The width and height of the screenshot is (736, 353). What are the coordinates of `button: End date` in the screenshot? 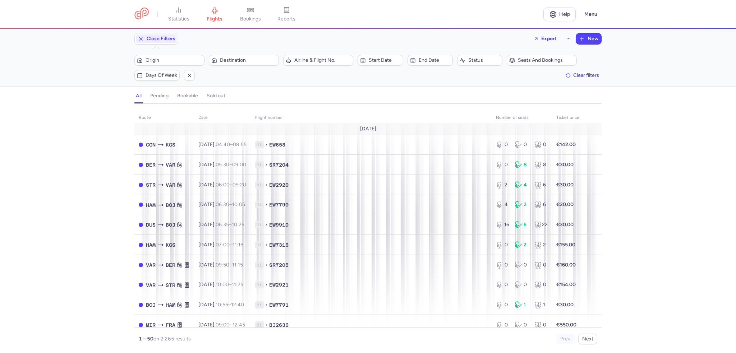 It's located at (430, 60).